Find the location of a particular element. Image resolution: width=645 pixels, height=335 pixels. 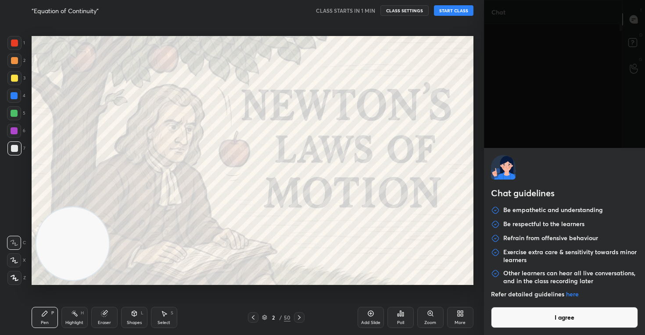

div: 50 is located at coordinates (287, 317).